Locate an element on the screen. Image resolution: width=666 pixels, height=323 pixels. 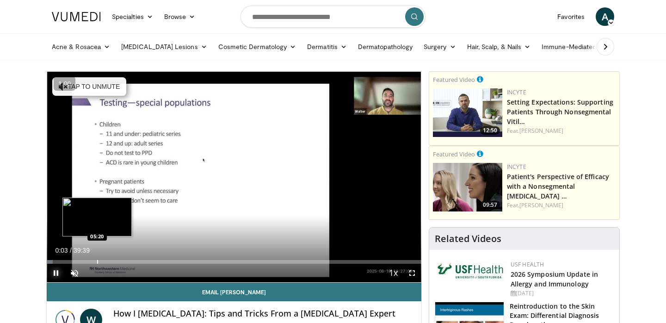
a: A is located at coordinates (605, 17).